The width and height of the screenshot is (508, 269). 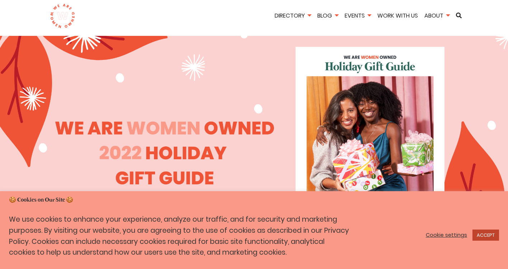 What do you see at coordinates (358, 16) in the screenshot?
I see `li: Events` at bounding box center [358, 16].